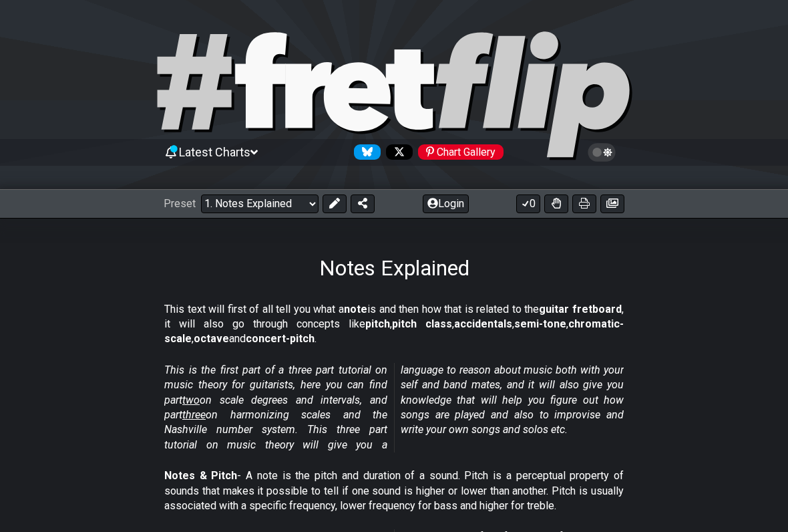 This screenshot has width=788, height=532. I want to click on span: Latest Charts, so click(214, 152).